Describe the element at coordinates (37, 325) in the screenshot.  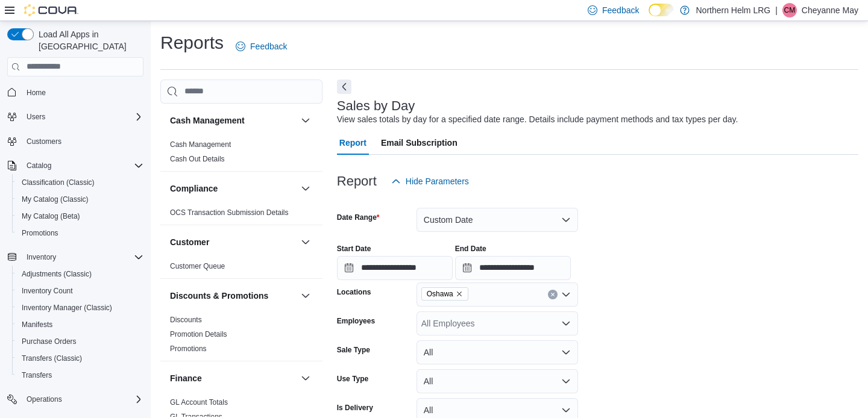
I see `a: Manifests` at that location.